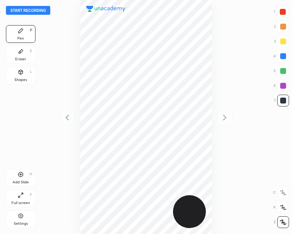 The height and width of the screenshot is (234, 292). What do you see at coordinates (31, 51) in the screenshot?
I see `div: E` at bounding box center [31, 51].